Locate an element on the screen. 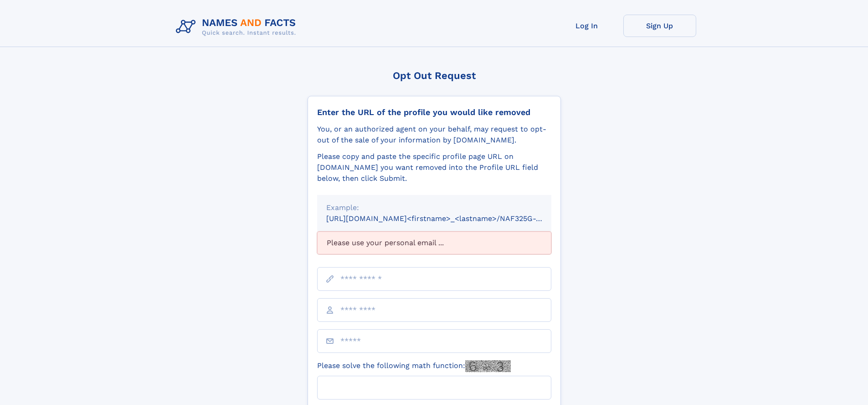  img: Logo Names and Facts is located at coordinates (238, 27).